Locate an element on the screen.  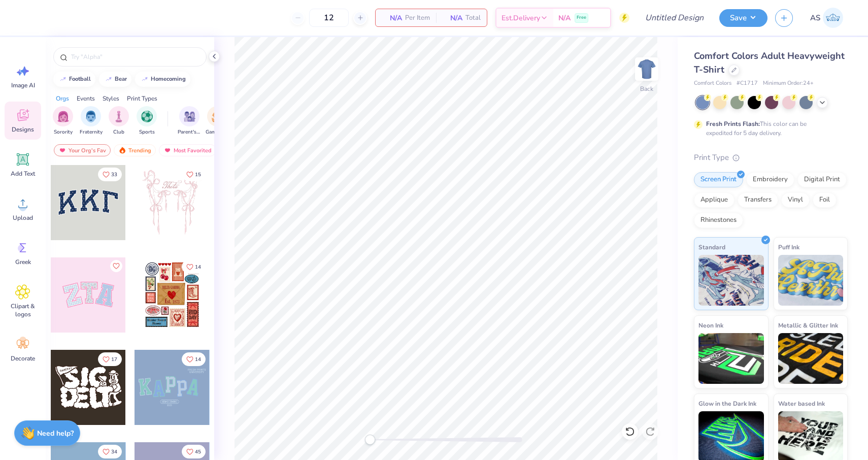
img: trending.gif is located at coordinates (123, 150).